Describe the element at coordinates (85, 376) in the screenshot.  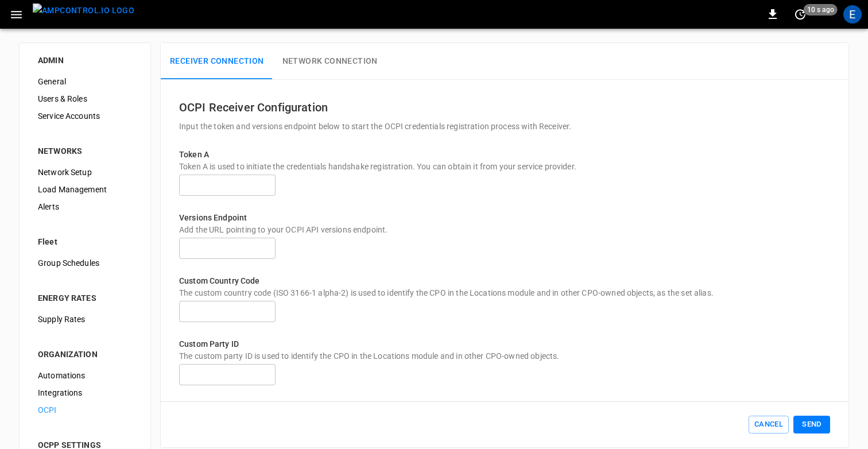
I see `div: Automations` at that location.